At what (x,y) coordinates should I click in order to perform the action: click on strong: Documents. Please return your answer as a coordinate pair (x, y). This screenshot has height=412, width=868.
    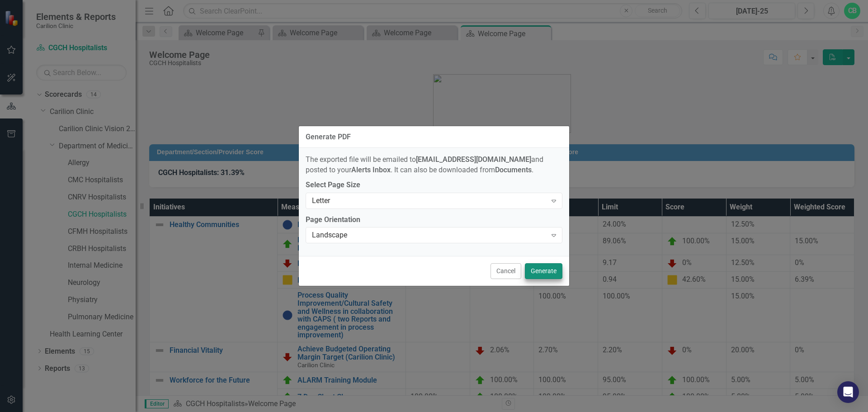
    Looking at the image, I should click on (513, 170).